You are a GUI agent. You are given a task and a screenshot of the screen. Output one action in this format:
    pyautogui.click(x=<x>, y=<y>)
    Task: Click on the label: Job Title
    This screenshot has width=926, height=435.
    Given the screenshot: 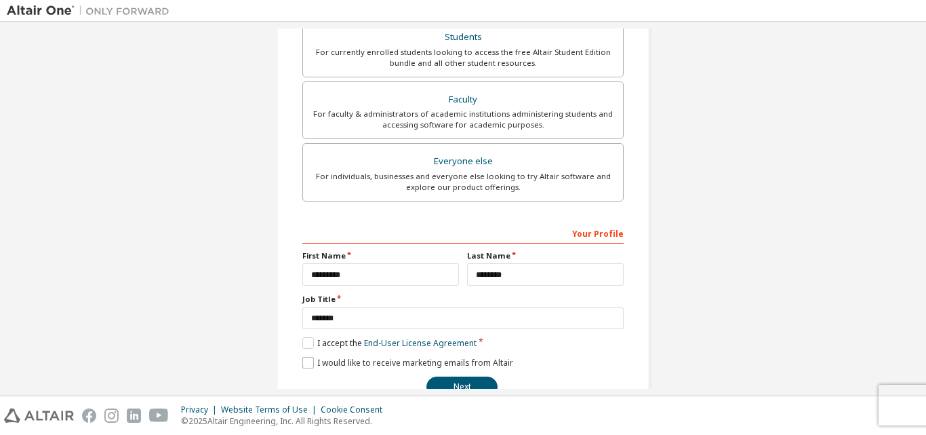 What is the action you would take?
    pyautogui.click(x=463, y=299)
    